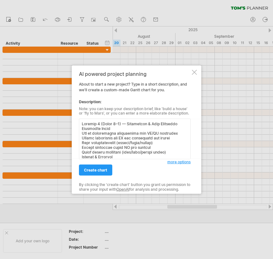  What do you see at coordinates (135, 74) in the screenshot?
I see `div: AI powered project planning` at bounding box center [135, 74].